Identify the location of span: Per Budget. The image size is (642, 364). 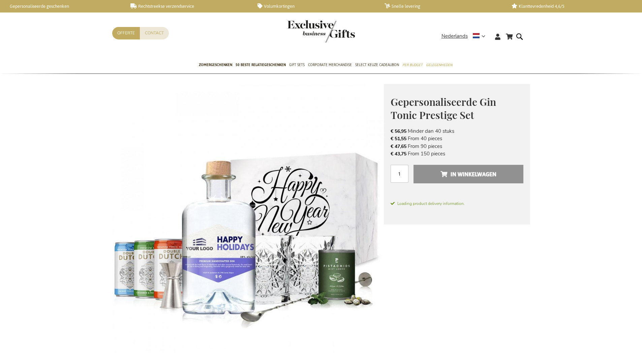
(413, 65).